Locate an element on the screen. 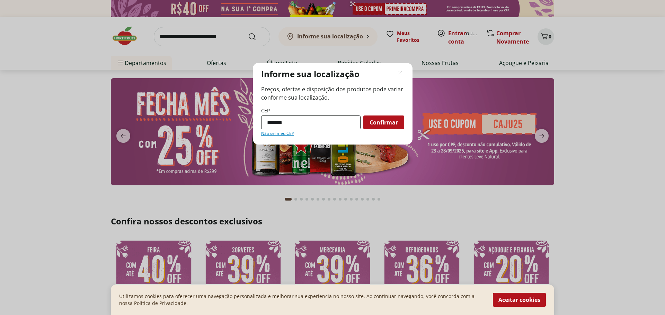 The height and width of the screenshot is (315, 665). button: Fechar modal de regionalização is located at coordinates (400, 73).